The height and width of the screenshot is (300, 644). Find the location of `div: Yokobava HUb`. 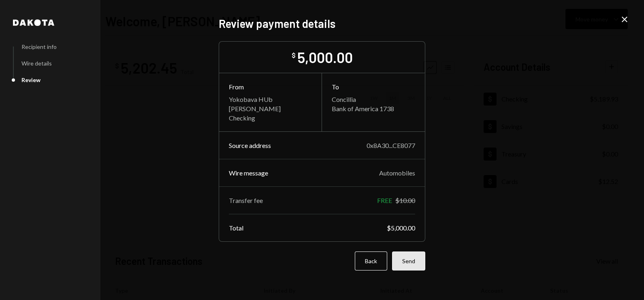

div: Yokobava HUb is located at coordinates (270, 99).